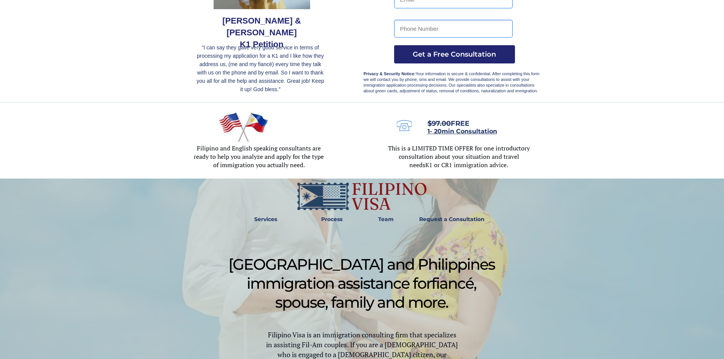  I want to click on span: FREE, so click(449, 124).